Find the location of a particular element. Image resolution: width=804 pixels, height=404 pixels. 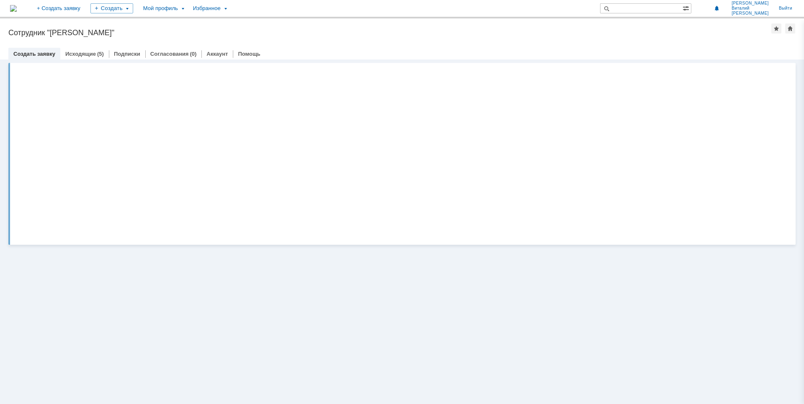

span: Виталий is located at coordinates (750, 8).